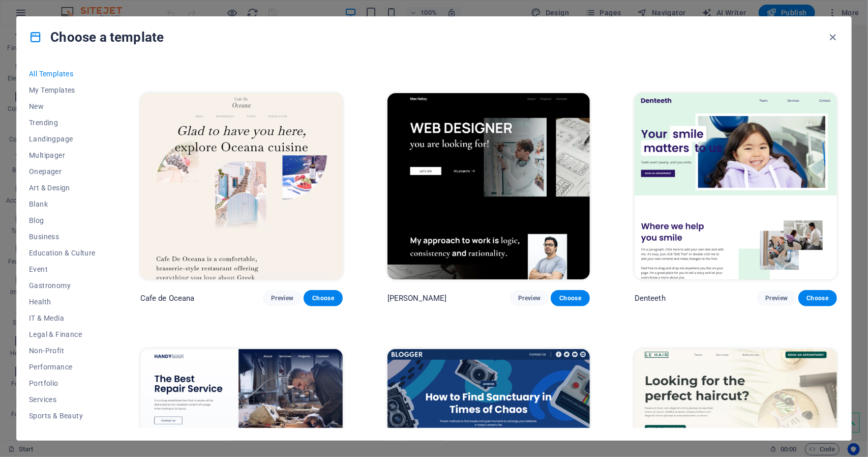 The height and width of the screenshot is (457, 868). What do you see at coordinates (62, 237) in the screenshot?
I see `span: Business` at bounding box center [62, 237].